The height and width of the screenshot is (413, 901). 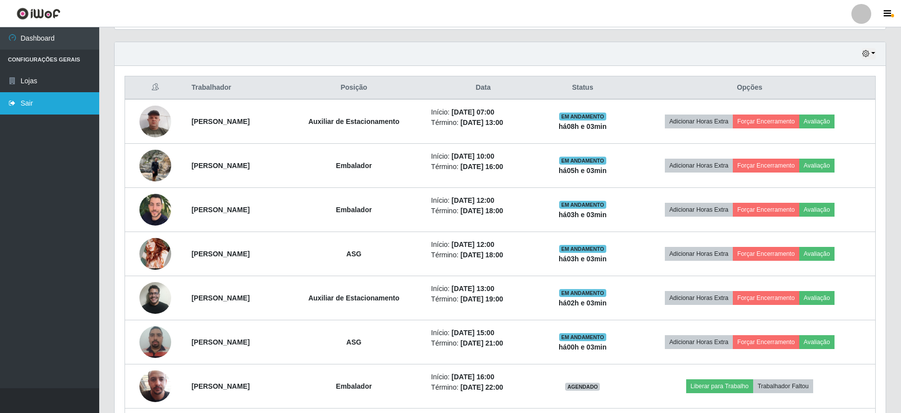 I want to click on span: AGENDADO, so click(x=582, y=387).